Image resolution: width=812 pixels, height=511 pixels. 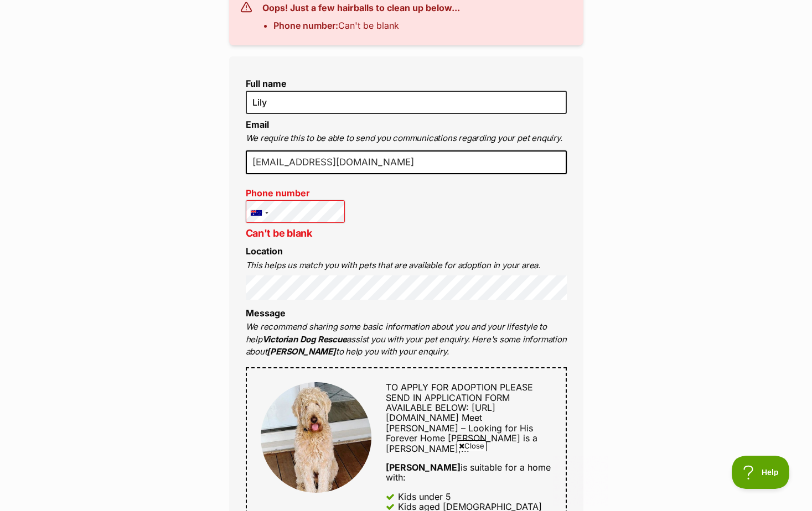 I want to click on p: We require this to be able to send you communications regarding your pet enquiry., so click(x=406, y=138).